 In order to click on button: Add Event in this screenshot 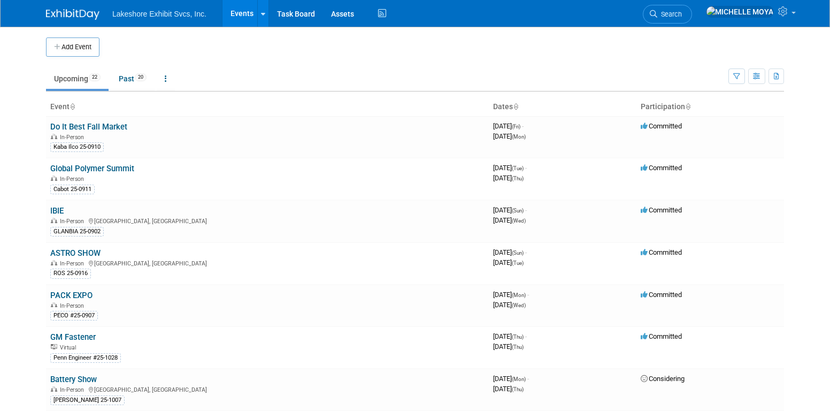, I will do `click(73, 47)`.